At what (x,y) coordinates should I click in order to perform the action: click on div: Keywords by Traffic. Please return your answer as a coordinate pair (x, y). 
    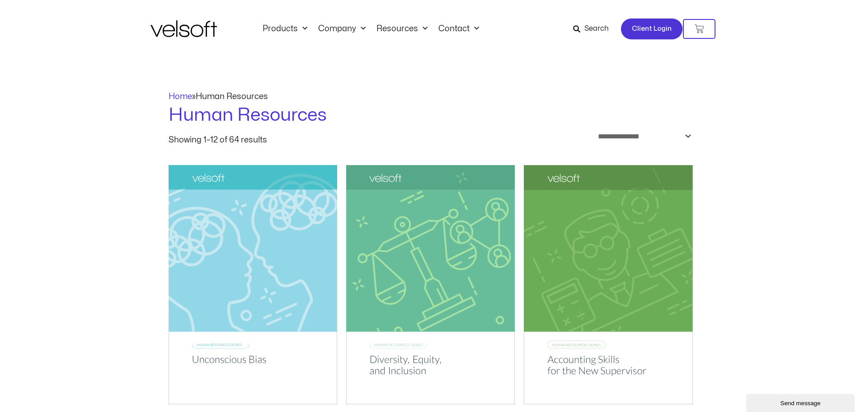
    Looking at the image, I should click on (125, 56).